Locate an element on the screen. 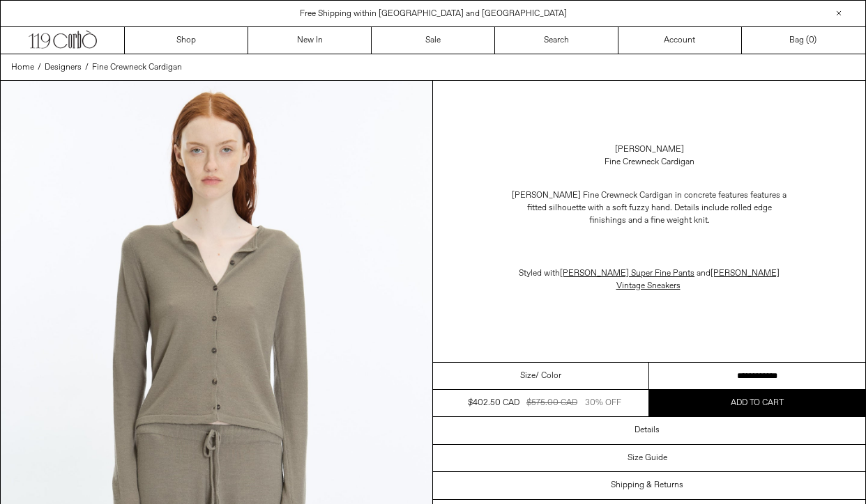  a: Search is located at coordinates (556, 40).